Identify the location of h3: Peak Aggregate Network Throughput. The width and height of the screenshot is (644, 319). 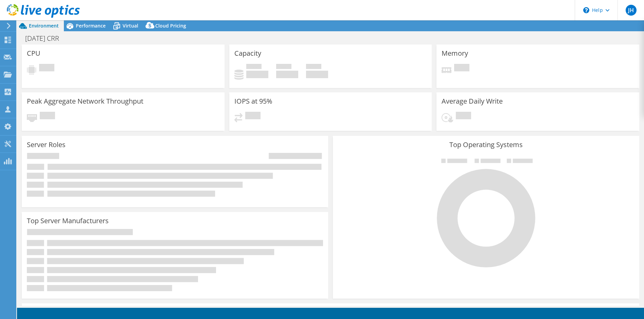
(85, 101).